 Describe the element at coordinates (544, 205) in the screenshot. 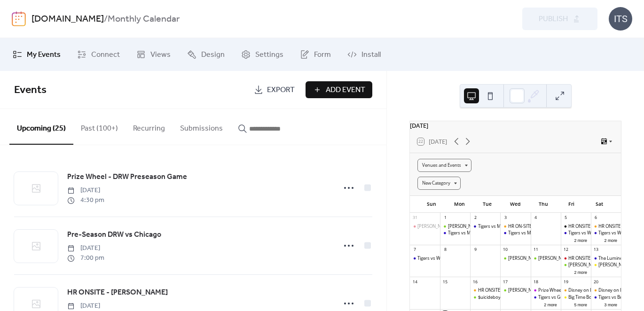

I see `div: Thu` at that location.